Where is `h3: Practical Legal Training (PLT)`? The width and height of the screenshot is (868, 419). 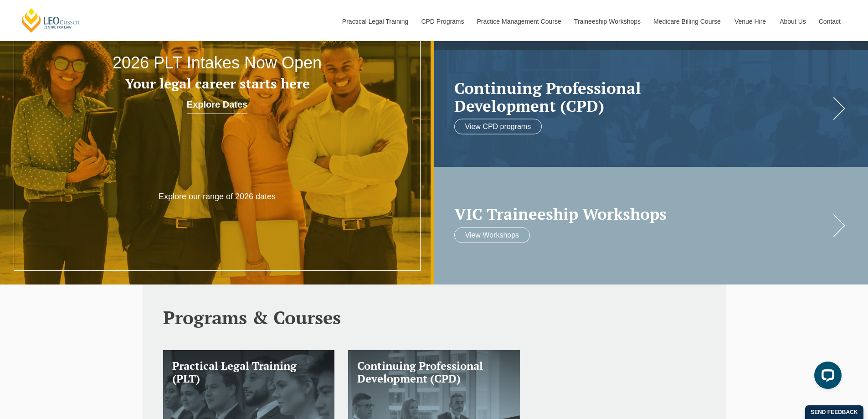 h3: Practical Legal Training (PLT) is located at coordinates (249, 372).